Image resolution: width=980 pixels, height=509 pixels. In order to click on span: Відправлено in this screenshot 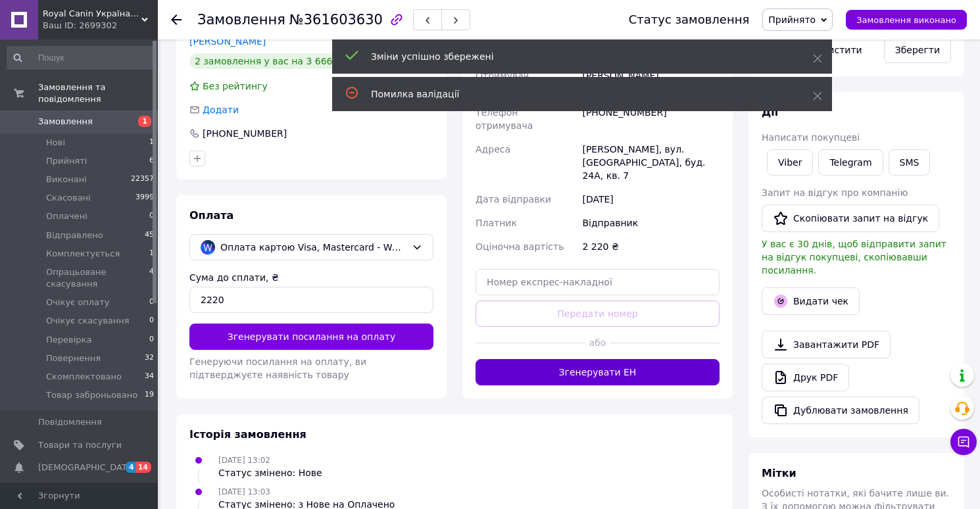, I will do `click(74, 235)`.